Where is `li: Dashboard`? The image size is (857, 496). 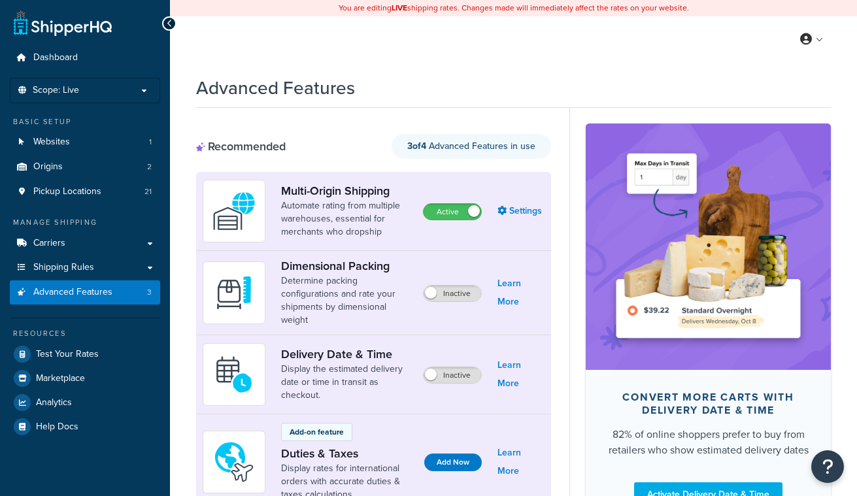
li: Dashboard is located at coordinates (85, 58).